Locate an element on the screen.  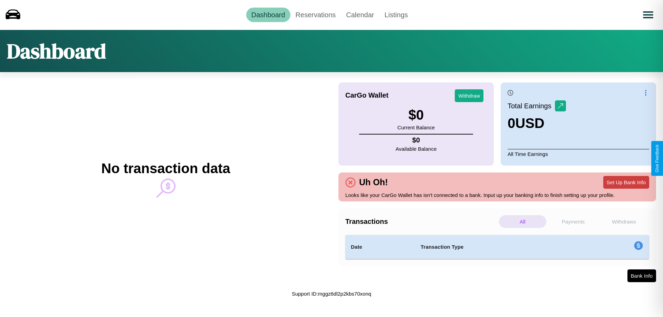
p: All is located at coordinates (522, 222).